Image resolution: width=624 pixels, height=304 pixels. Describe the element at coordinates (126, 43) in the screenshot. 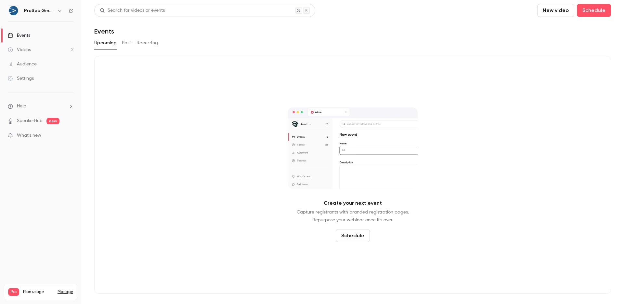

I see `button: Past` at that location.